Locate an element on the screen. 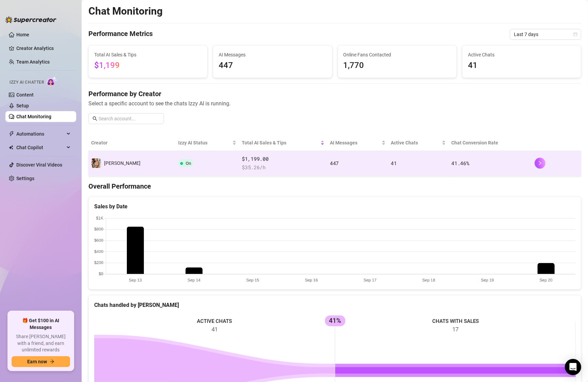 The image size is (588, 382). a: Settings is located at coordinates (25, 179).